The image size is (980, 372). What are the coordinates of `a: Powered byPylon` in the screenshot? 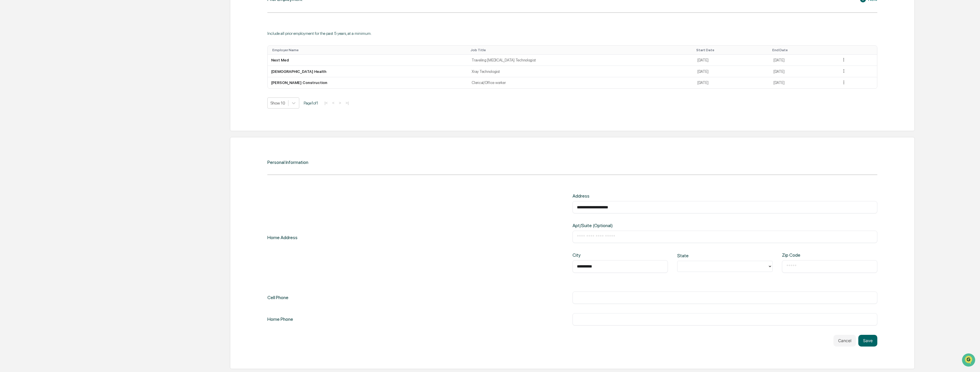 It's located at (55, 101).